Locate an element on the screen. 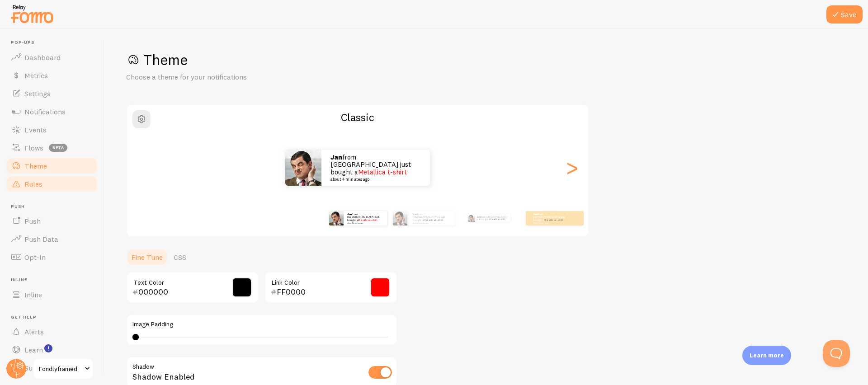  a: Metrics is located at coordinates (52, 75).